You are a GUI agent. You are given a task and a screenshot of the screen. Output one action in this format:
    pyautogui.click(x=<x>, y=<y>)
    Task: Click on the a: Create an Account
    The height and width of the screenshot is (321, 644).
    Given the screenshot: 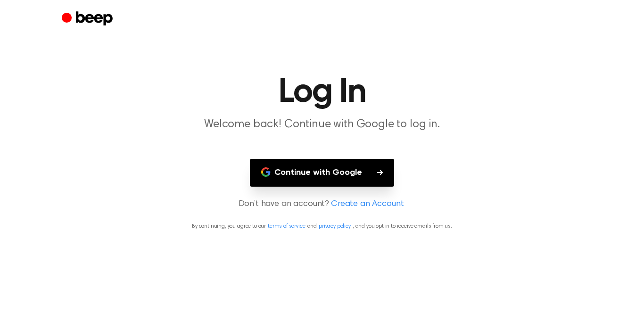 What is the action you would take?
    pyautogui.click(x=367, y=204)
    